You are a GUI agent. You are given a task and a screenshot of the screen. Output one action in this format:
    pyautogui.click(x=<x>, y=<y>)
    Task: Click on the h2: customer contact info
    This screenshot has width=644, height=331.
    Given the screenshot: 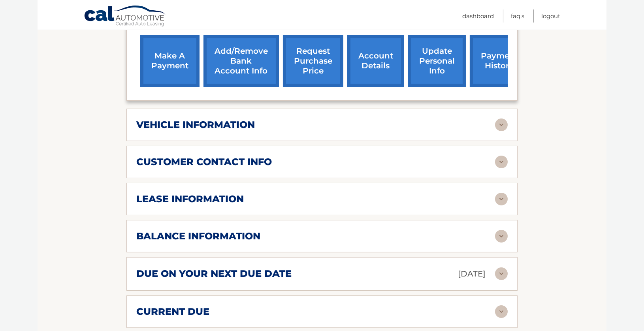 What is the action you would take?
    pyautogui.click(x=204, y=162)
    